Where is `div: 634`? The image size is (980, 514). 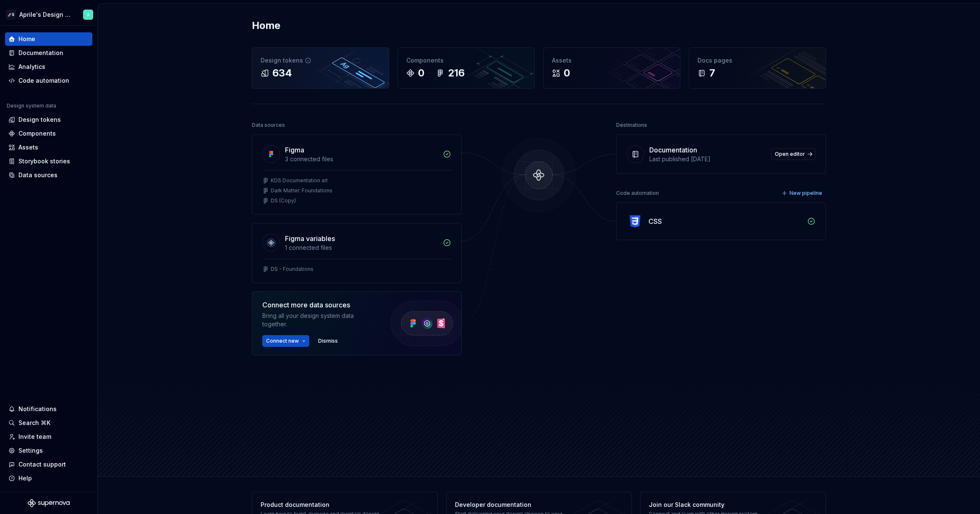 div: 634 is located at coordinates (282, 73).